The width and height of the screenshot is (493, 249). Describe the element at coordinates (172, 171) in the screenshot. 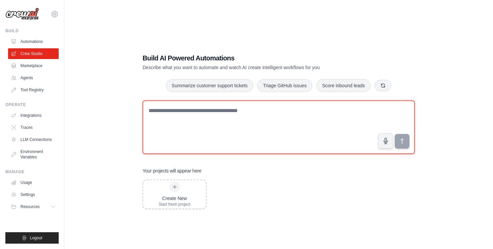

I see `h3: Your projects will appear here` at that location.